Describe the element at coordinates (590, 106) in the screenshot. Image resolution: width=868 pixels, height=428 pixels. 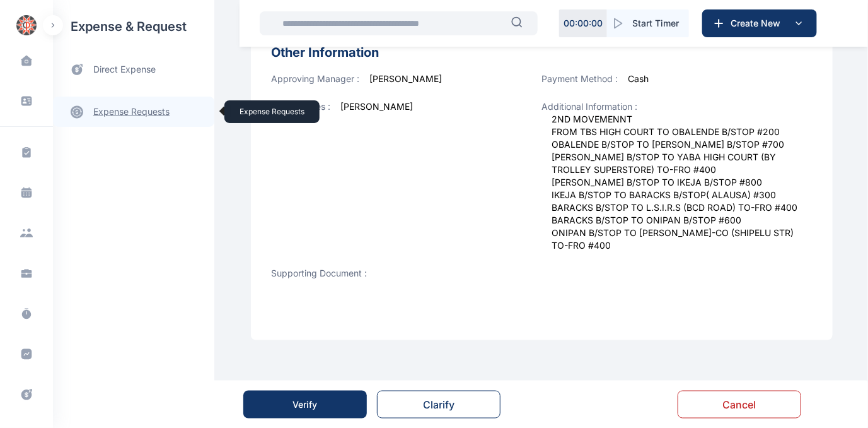
I see `span: Additional Information :` at that location.